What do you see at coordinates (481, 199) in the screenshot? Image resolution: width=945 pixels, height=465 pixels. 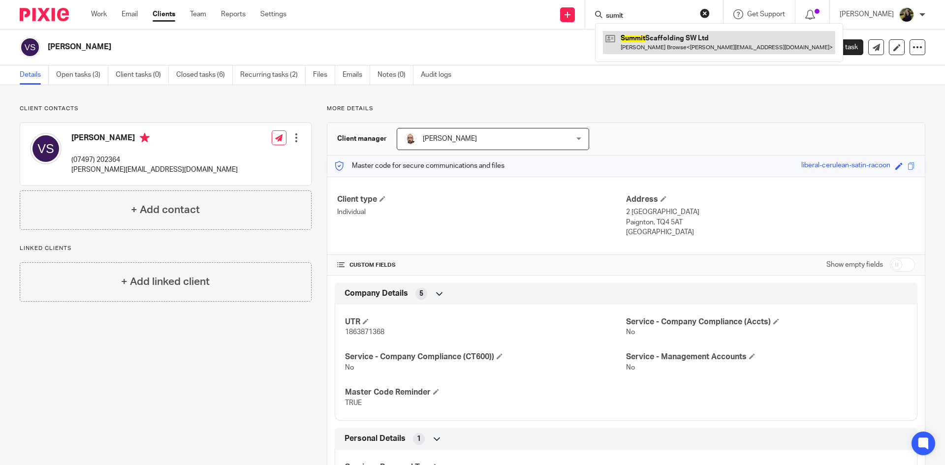 I see `h4: Client type` at bounding box center [481, 199].